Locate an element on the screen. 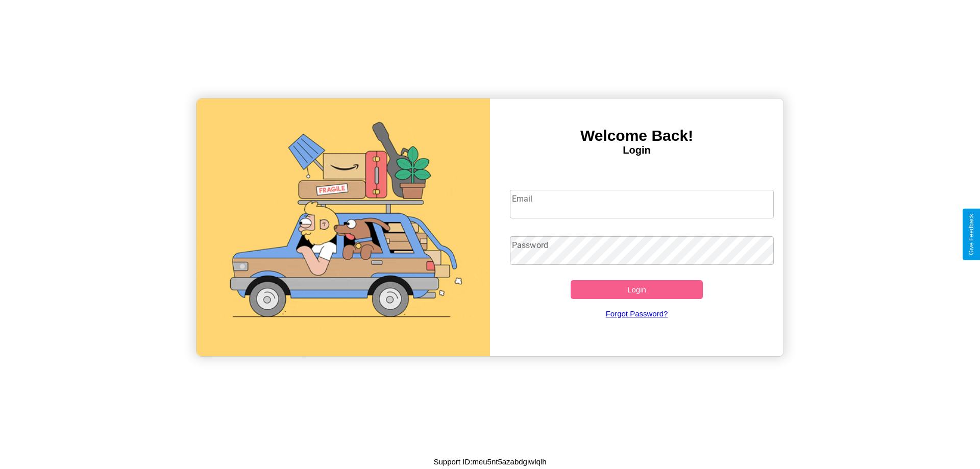 The image size is (980, 469). h4: Login is located at coordinates (636, 150).